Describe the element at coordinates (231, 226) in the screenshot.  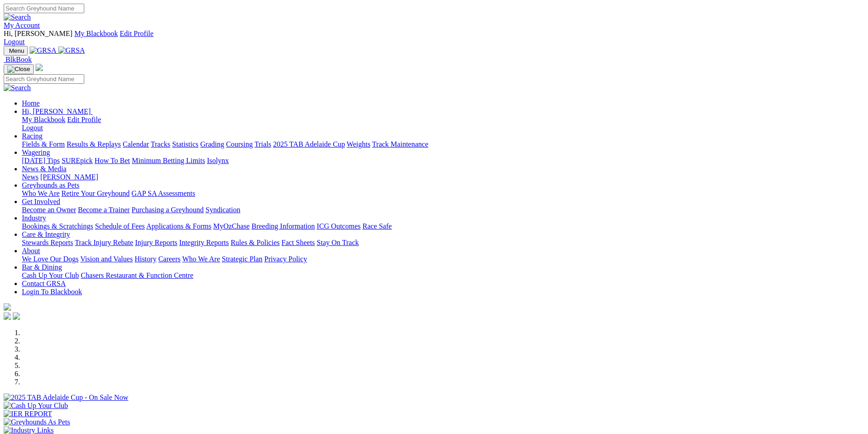
I see `a: MyOzChase` at that location.